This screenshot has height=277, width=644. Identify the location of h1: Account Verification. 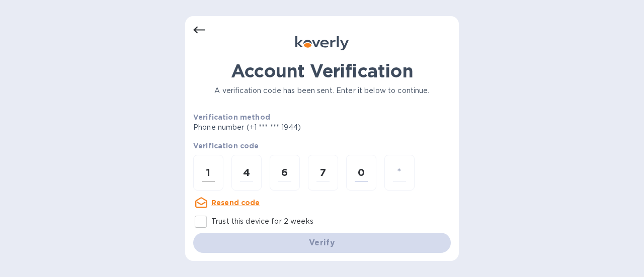
(322, 71).